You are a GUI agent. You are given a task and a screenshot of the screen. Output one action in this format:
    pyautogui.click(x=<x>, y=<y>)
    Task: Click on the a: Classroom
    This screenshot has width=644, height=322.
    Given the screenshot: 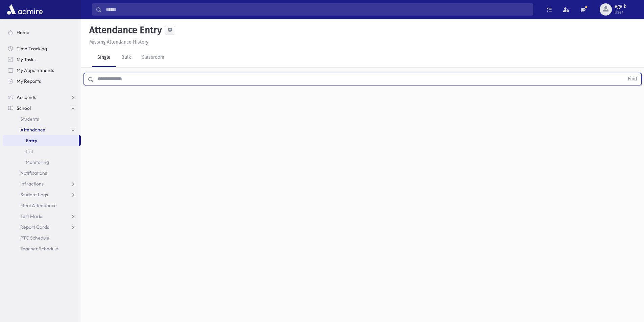 What is the action you would take?
    pyautogui.click(x=153, y=58)
    